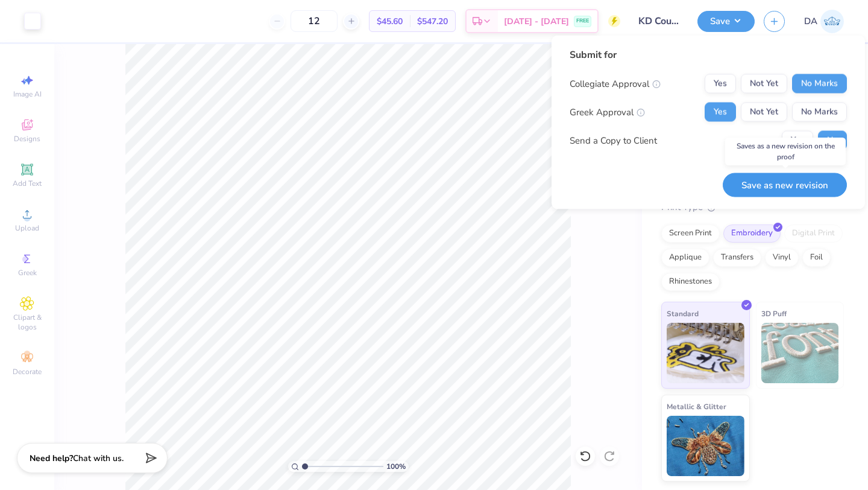 The width and height of the screenshot is (868, 490). I want to click on div: Foil, so click(816, 258).